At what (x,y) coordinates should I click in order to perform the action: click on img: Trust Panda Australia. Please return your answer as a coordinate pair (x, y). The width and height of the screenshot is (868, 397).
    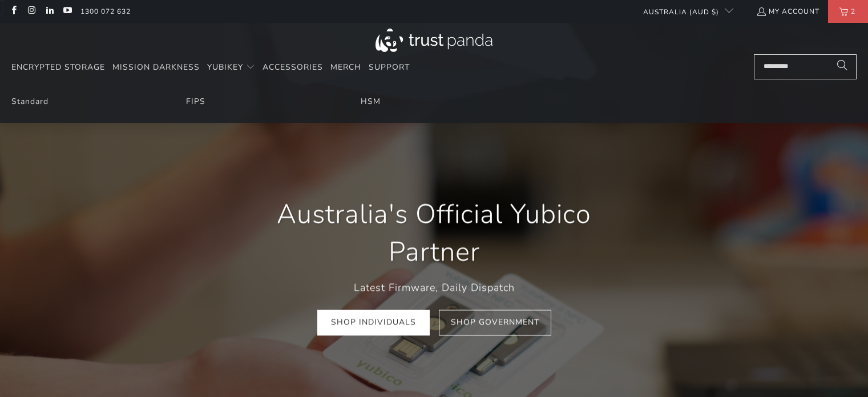
    Looking at the image, I should click on (434, 40).